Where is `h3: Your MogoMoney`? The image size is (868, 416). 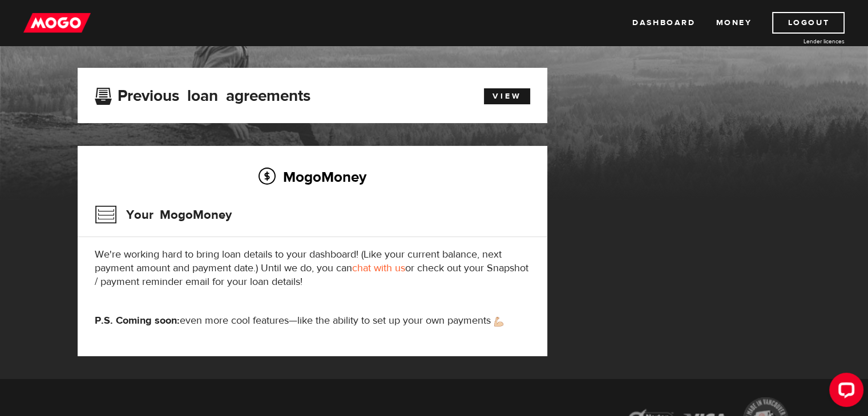 h3: Your MogoMoney is located at coordinates (164, 215).